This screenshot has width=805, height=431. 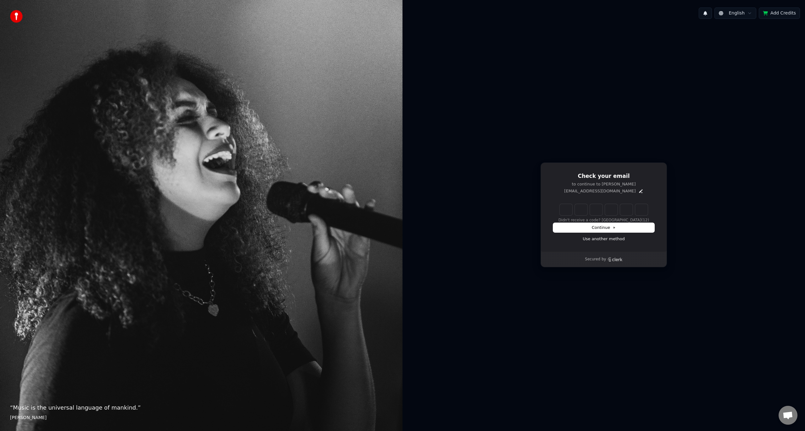 What do you see at coordinates (201, 407) in the screenshot?
I see `p: “ Music is the universal language of mankind. ”` at bounding box center [201, 407].